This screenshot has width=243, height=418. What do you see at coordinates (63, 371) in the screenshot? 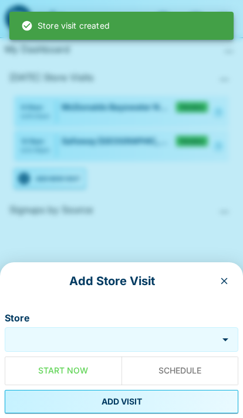
I see `button: Start Now` at bounding box center [63, 371].